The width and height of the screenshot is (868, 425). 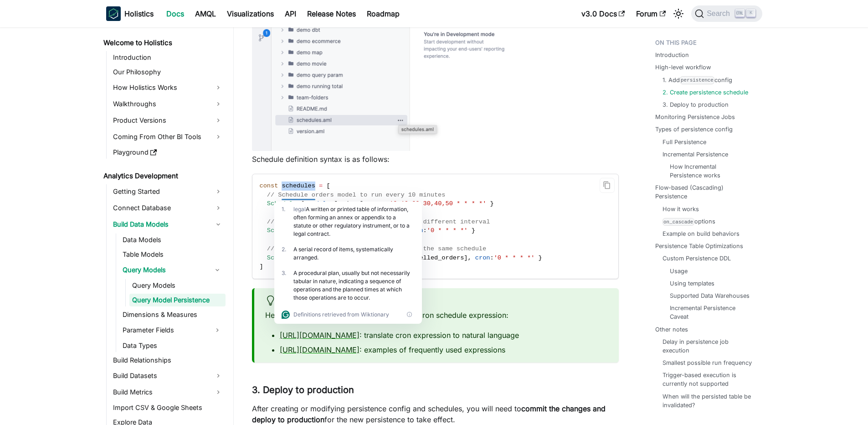 What do you see at coordinates (348, 204) in the screenshot?
I see `span: orders` at bounding box center [348, 204].